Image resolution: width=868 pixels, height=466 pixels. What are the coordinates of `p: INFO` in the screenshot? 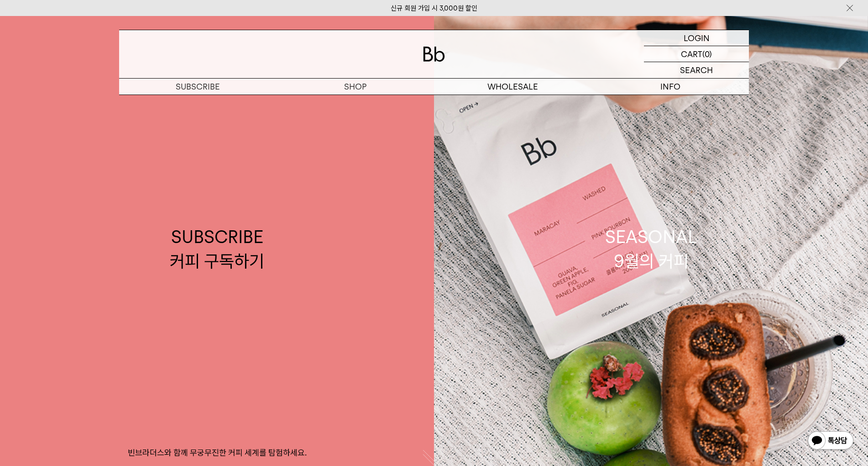 It's located at (670, 86).